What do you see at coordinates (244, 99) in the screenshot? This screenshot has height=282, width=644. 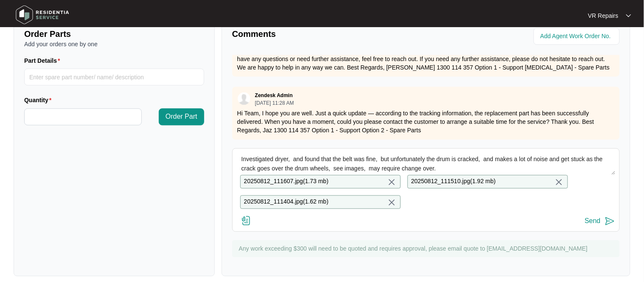 I see `img: user.svg` at bounding box center [244, 99].